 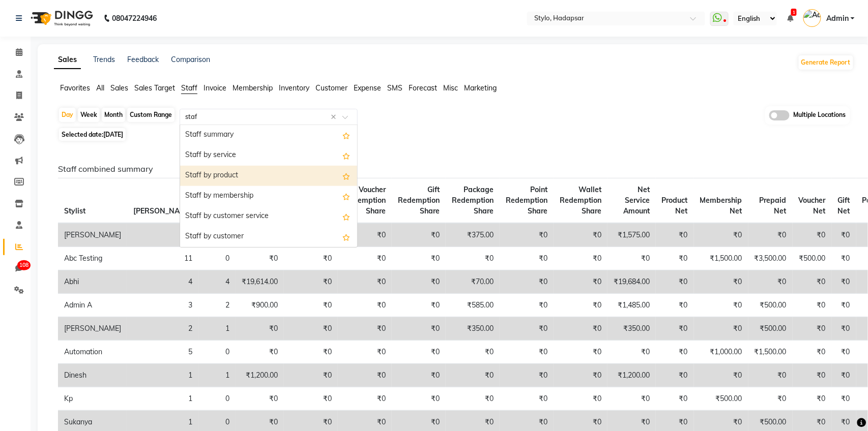 I want to click on span: Inventory, so click(x=294, y=88).